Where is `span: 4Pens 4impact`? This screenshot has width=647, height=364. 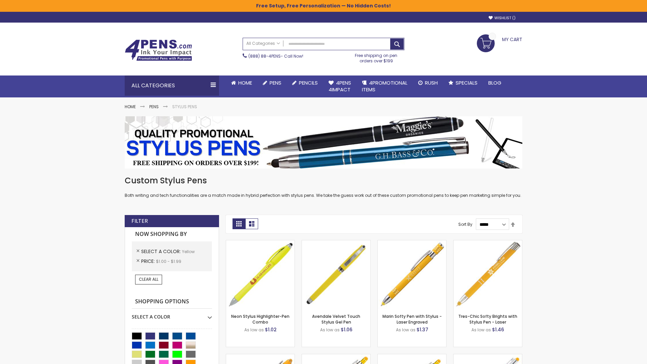
span: 4Pens 4impact is located at coordinates (340, 86).